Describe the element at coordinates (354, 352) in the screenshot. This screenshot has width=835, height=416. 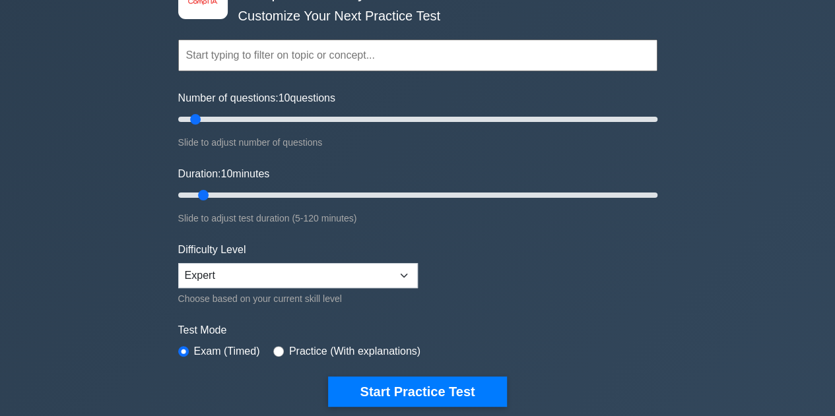
I see `label: Practice (With explanations)` at that location.